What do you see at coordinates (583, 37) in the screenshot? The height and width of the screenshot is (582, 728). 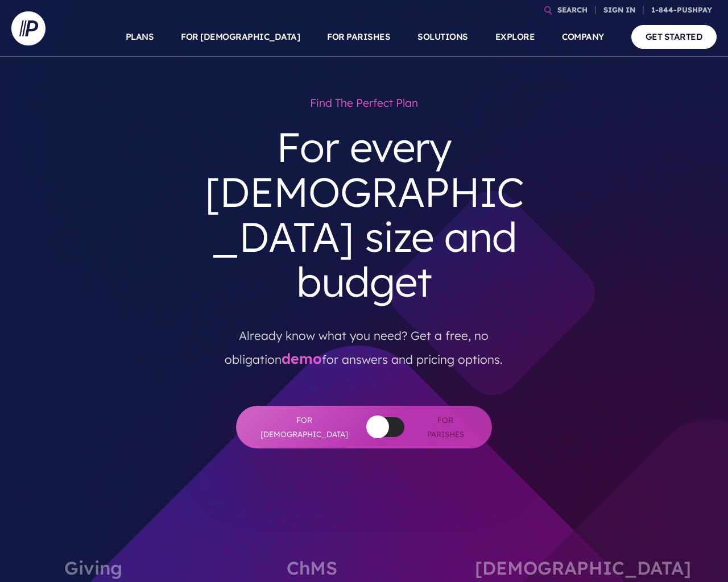 I see `a: COMPANY` at bounding box center [583, 37].